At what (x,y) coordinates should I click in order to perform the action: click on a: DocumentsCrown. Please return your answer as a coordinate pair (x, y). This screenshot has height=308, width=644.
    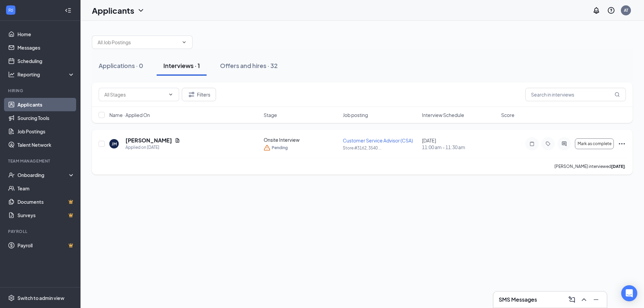
    Looking at the image, I should click on (46, 202).